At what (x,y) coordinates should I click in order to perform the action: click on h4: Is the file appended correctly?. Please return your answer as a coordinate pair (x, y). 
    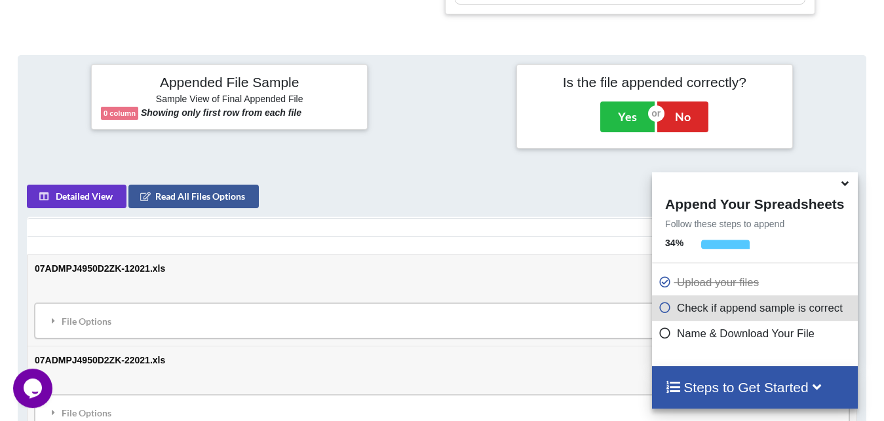
    Looking at the image, I should click on (655, 82).